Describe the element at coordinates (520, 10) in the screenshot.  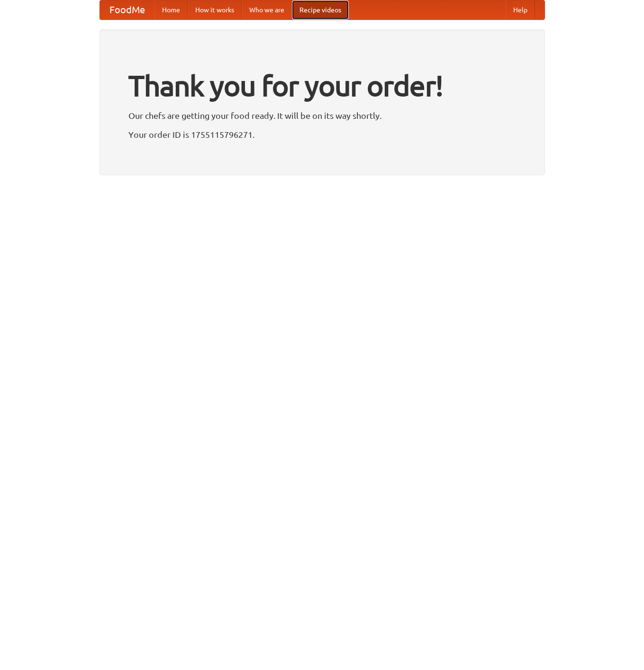
I see `a: Help` at that location.